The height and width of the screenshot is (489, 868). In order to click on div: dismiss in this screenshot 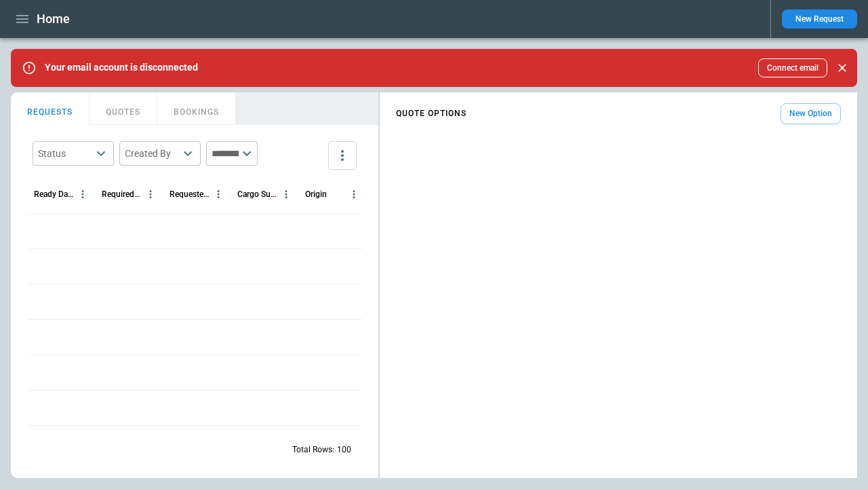, I will do `click(842, 68)`.